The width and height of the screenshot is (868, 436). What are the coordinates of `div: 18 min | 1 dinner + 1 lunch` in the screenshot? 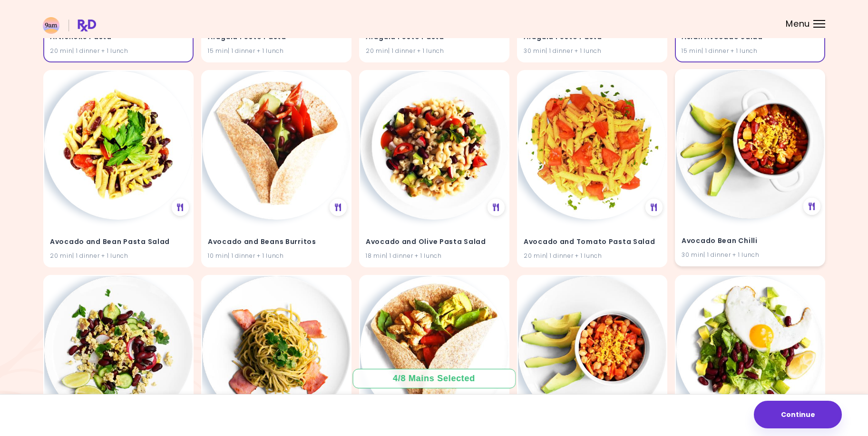 It's located at (434, 256).